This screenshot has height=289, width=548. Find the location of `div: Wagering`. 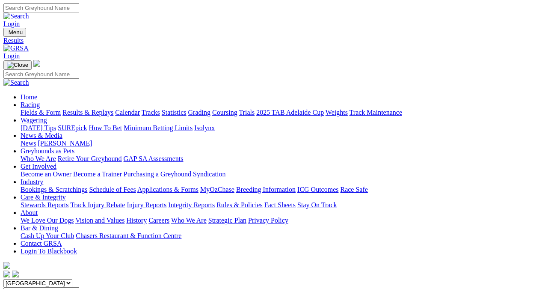

div: Wagering is located at coordinates (282, 128).